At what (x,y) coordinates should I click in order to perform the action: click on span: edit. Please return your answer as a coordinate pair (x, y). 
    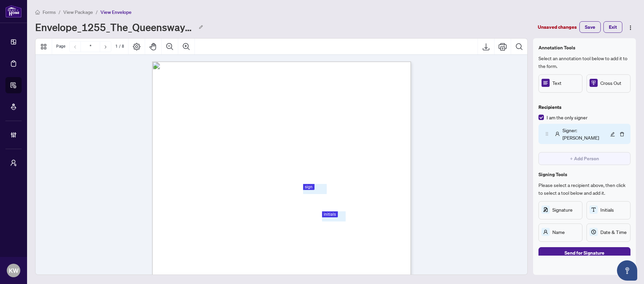
    Looking at the image, I should click on (612, 134).